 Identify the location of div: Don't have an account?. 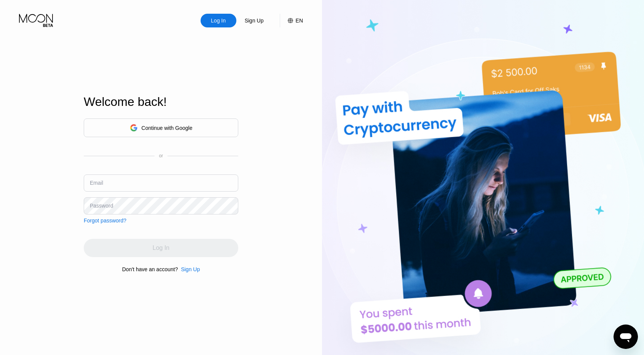
(150, 269).